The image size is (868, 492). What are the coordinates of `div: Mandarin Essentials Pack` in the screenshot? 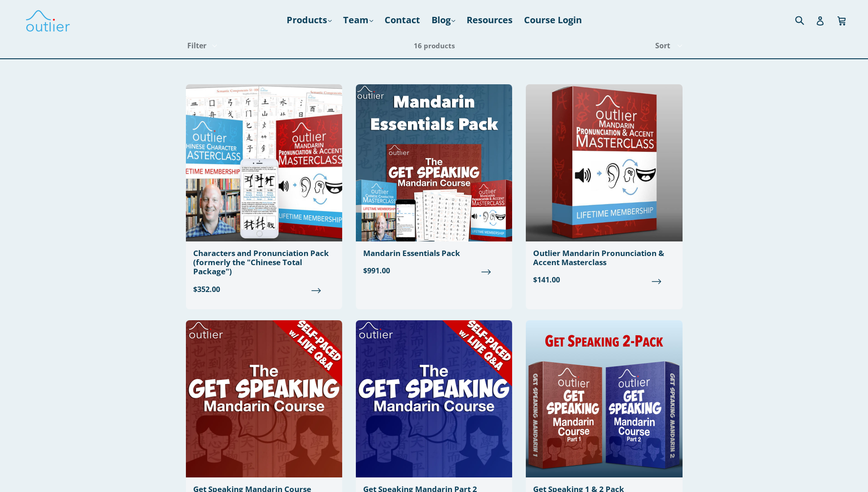 It's located at (434, 253).